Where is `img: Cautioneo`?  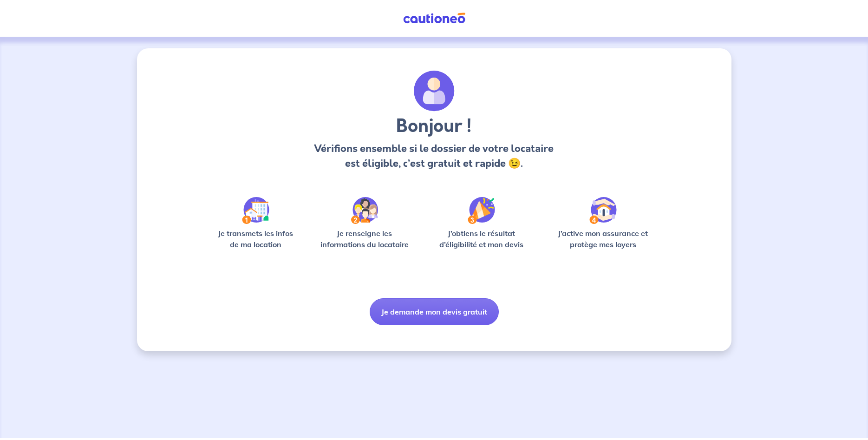 img: Cautioneo is located at coordinates (435, 18).